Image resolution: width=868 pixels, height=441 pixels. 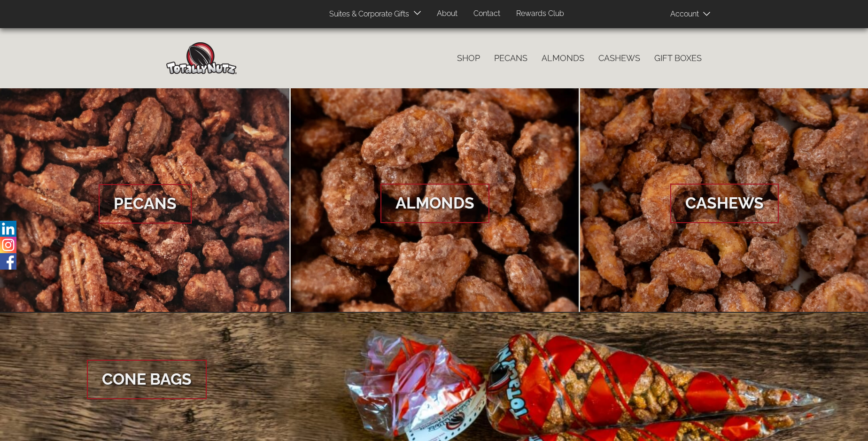 What do you see at coordinates (541, 14) in the screenshot?
I see `a: Rewards Club` at bounding box center [541, 14].